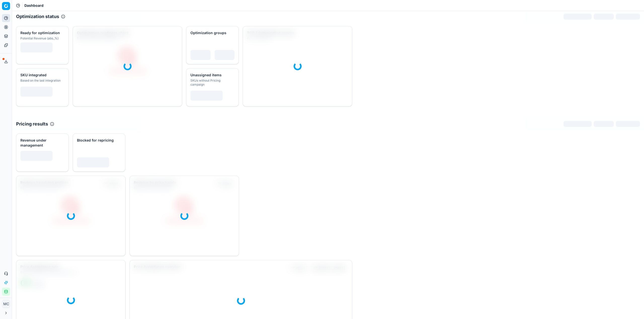 This screenshot has height=319, width=644. Describe the element at coordinates (212, 33) in the screenshot. I see `div: Optimization groups` at that location.